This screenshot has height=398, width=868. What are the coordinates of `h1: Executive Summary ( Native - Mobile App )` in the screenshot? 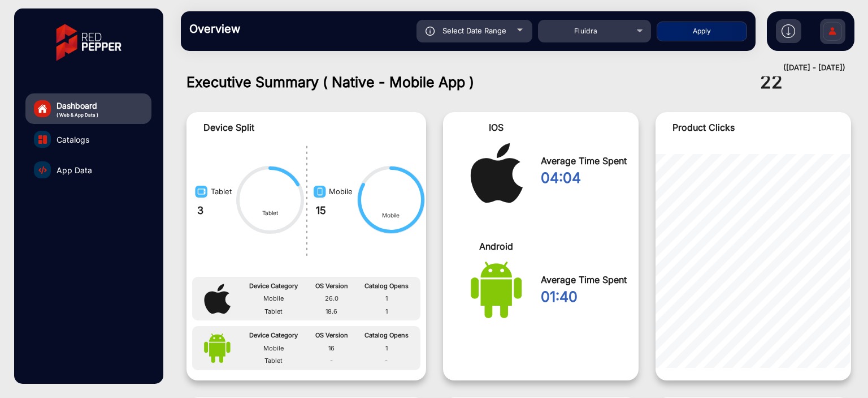 It's located at (519, 82).